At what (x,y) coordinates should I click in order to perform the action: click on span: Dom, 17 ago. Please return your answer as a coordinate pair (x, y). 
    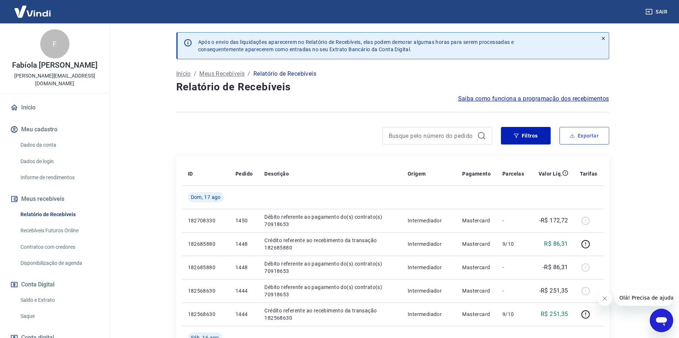
    Looking at the image, I should click on (206, 197).